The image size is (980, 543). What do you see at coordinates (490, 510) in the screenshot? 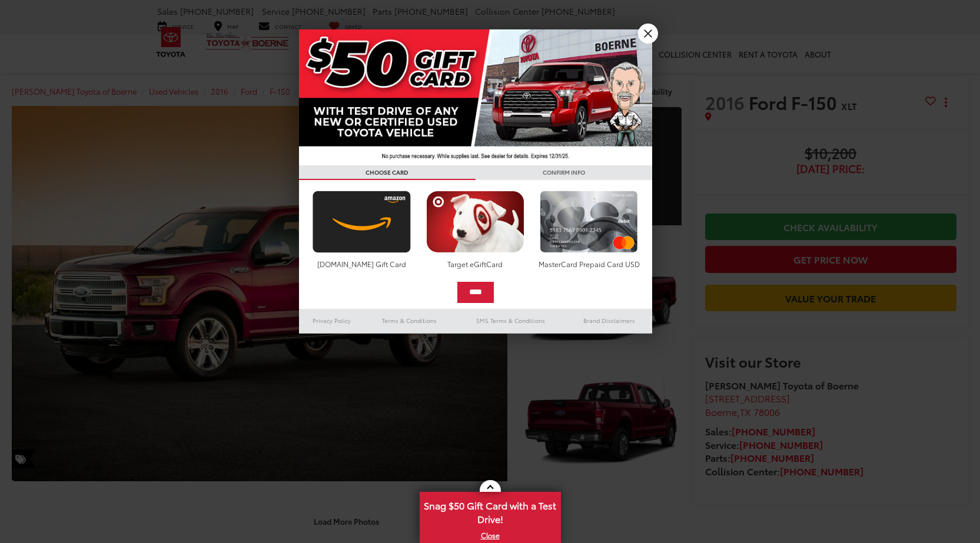
I see `span: Snag $50 Gift Card with a Test Drive!` at bounding box center [490, 510].